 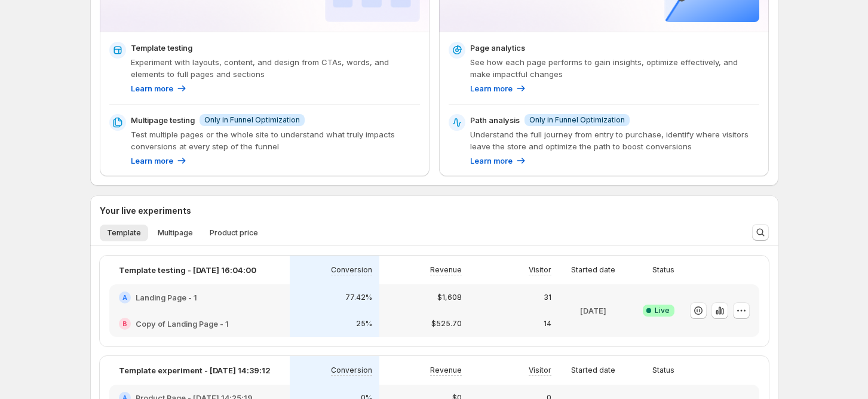 I want to click on p: Template testing, so click(x=162, y=48).